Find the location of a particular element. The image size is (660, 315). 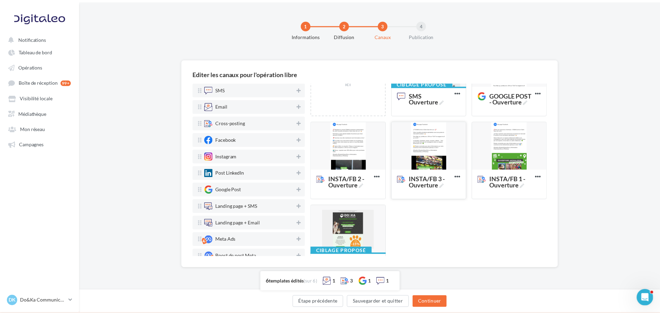

div: 4 is located at coordinates (423, 24).